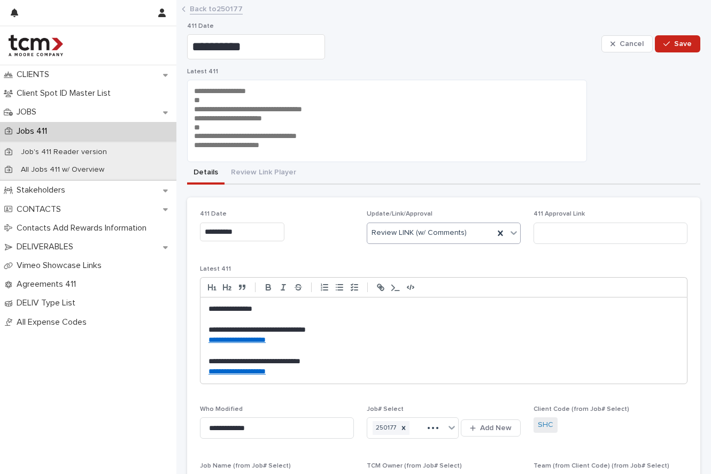 This screenshot has height=474, width=711. Describe the element at coordinates (385, 409) in the screenshot. I see `span: Job# Select` at that location.